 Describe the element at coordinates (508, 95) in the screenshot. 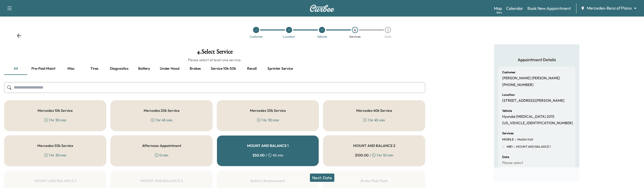

I see `h6: Location` at that location.